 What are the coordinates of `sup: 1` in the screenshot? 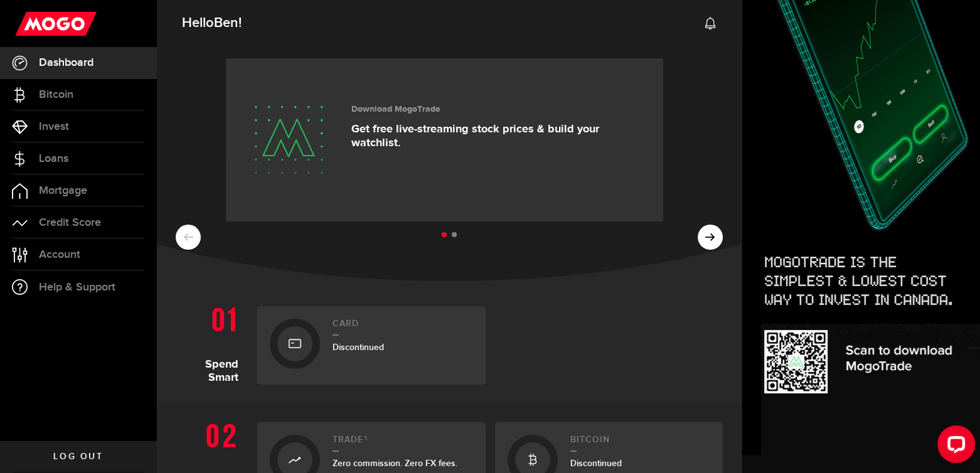 It's located at (366, 439).